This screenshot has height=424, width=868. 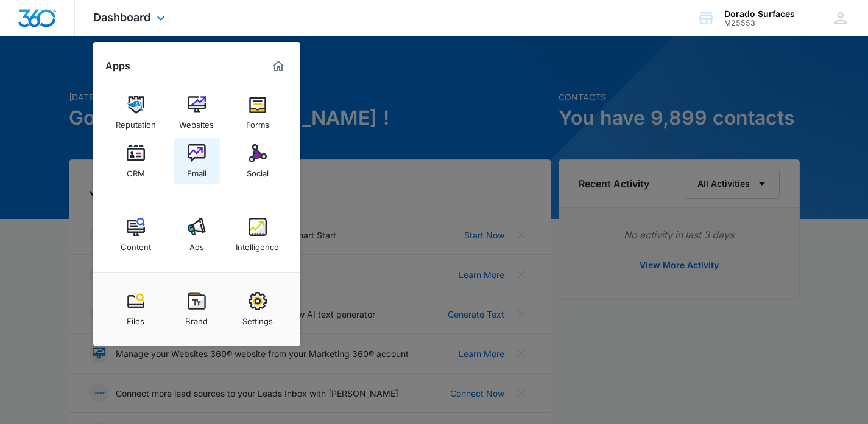 I want to click on a: Social, so click(x=257, y=161).